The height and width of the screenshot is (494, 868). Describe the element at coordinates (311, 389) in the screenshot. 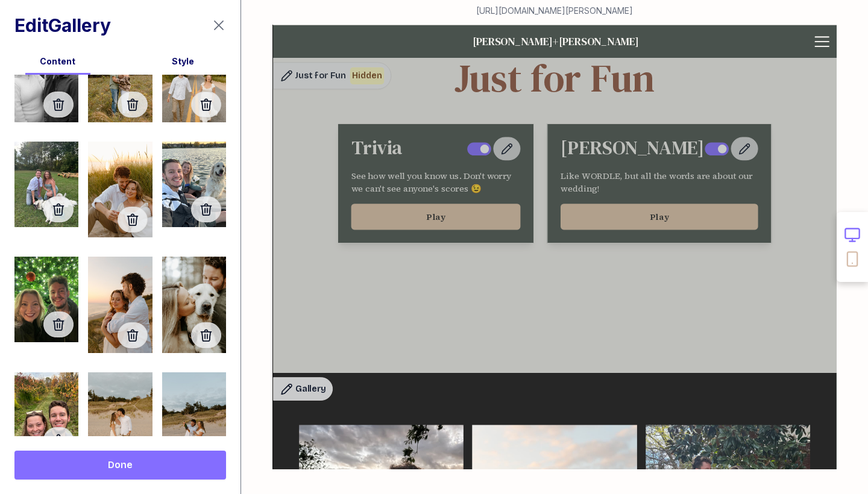

I see `span: Gallery` at that location.